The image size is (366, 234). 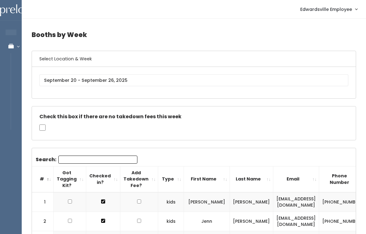 What do you see at coordinates (87, 159) in the screenshot?
I see `label: Search:` at bounding box center [87, 159].